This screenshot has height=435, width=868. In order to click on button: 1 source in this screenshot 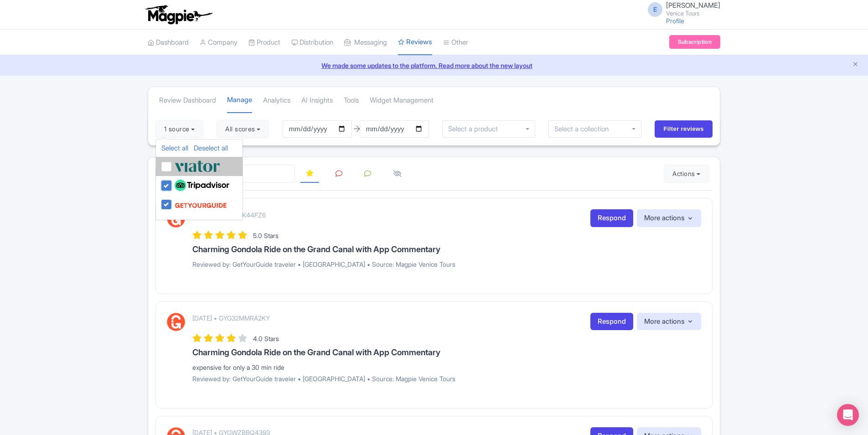, I will do `click(179, 129)`.